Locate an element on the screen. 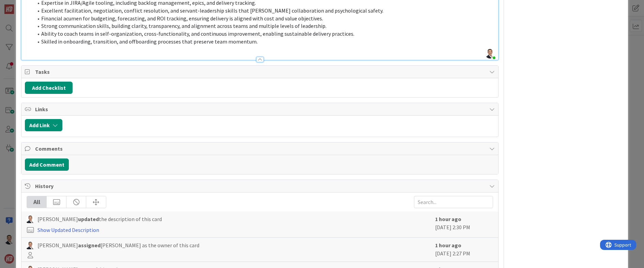  div: All is located at coordinates (36, 203).